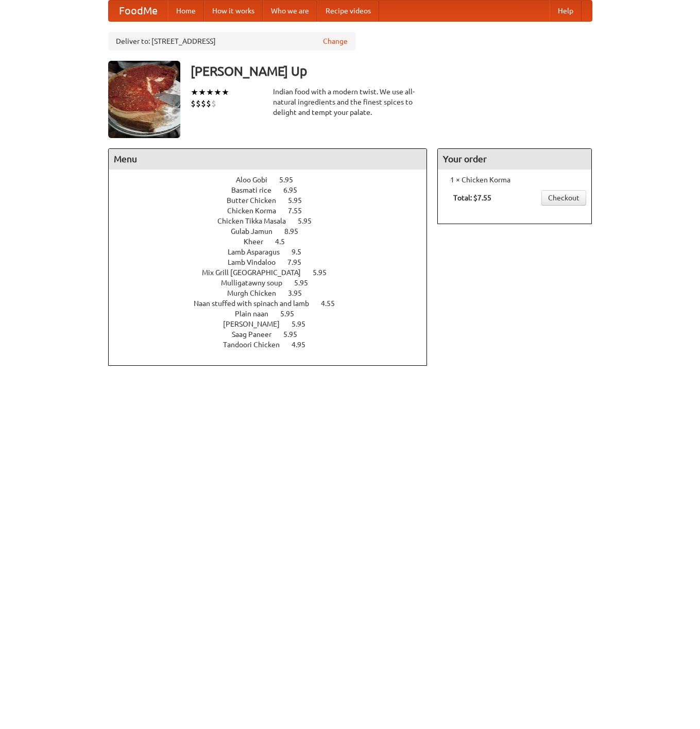  I want to click on h4: Your order, so click(514, 159).